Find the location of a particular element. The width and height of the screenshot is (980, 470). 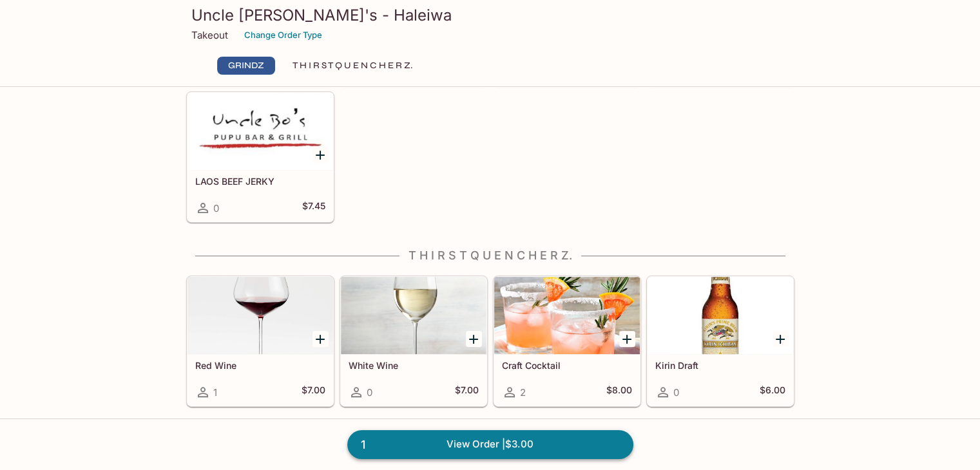

button: Add Kirin Draft is located at coordinates (780, 339).